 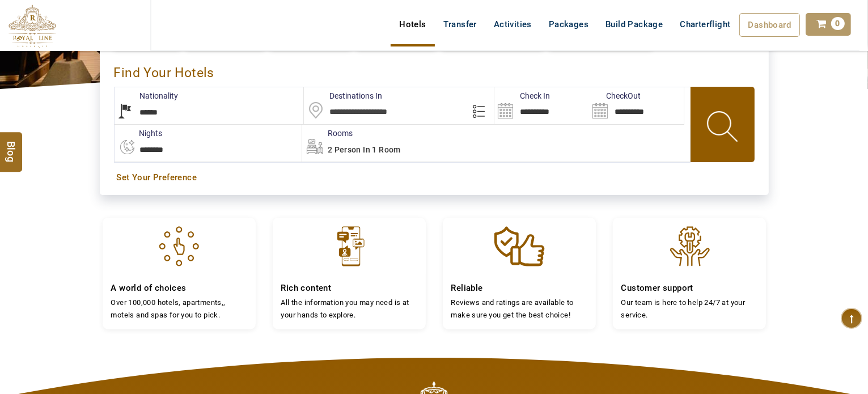 What do you see at coordinates (705, 24) in the screenshot?
I see `a: Charterflight` at bounding box center [705, 24].